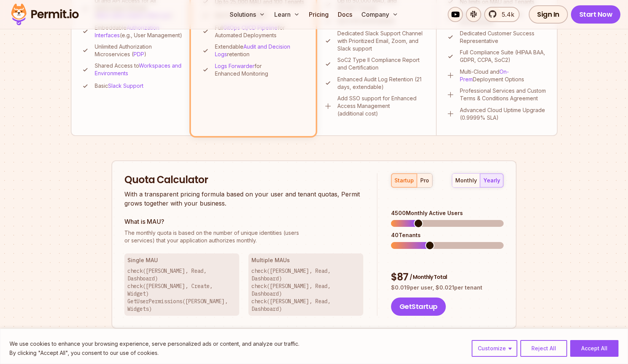  Describe the element at coordinates (306, 260) in the screenshot. I see `h3: Multiple MAUs` at that location.